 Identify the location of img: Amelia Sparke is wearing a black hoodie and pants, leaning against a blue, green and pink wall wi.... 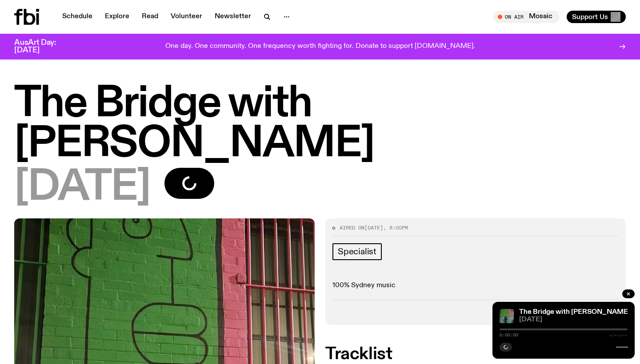
(507, 316).